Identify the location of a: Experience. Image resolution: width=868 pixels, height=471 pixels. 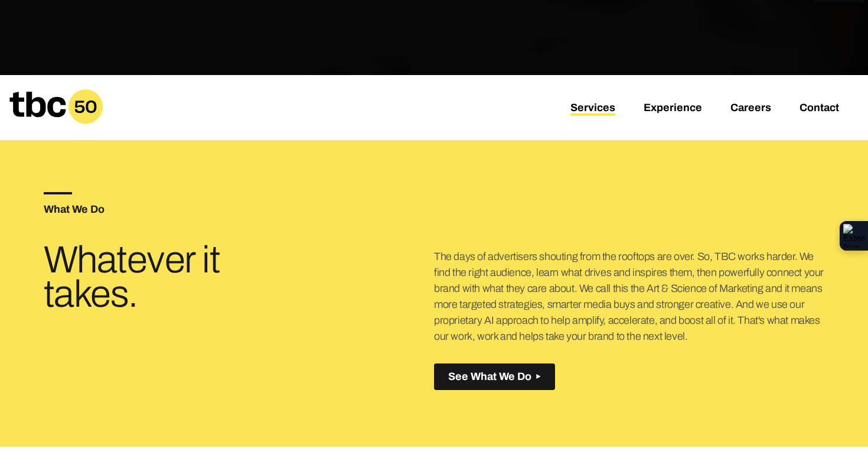
(673, 109).